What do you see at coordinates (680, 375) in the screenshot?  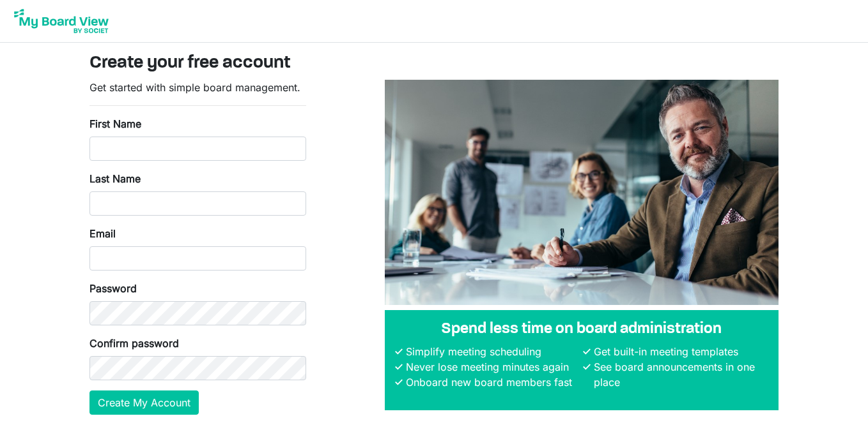 I see `li: See board announcements in one place` at bounding box center [680, 375].